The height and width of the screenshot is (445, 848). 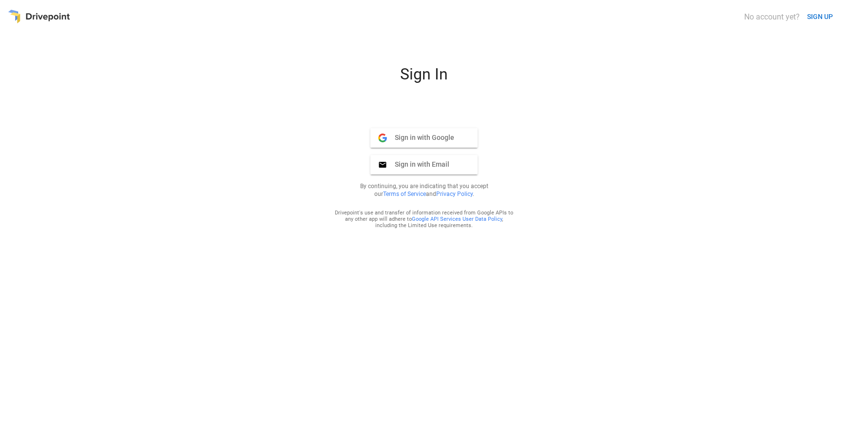 I want to click on button: Sign in with Google, so click(x=424, y=138).